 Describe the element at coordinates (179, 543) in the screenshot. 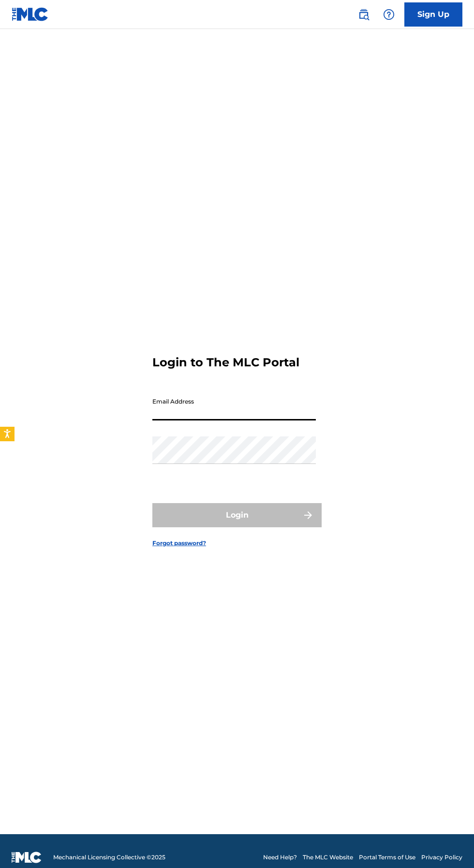

I see `a: Forgot password?` at that location.